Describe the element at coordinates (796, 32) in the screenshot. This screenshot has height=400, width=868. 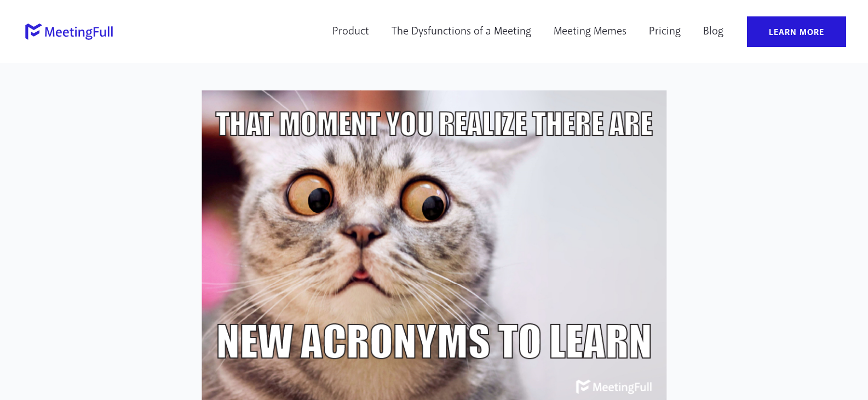
I see `a: Learn More` at that location.